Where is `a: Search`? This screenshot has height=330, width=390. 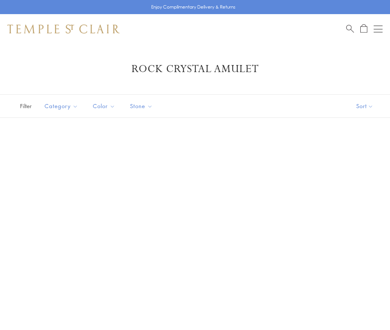
a: Search is located at coordinates (350, 29).